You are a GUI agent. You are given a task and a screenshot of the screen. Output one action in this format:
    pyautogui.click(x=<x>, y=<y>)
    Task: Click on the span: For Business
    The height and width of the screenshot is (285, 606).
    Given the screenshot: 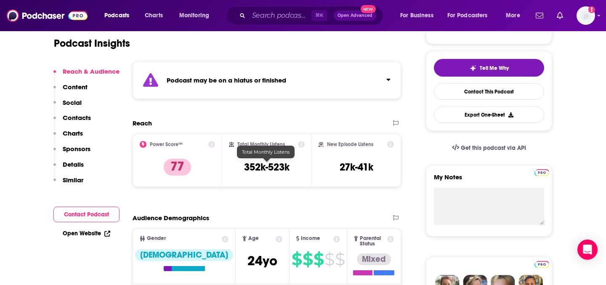 What is the action you would take?
    pyautogui.click(x=416, y=16)
    